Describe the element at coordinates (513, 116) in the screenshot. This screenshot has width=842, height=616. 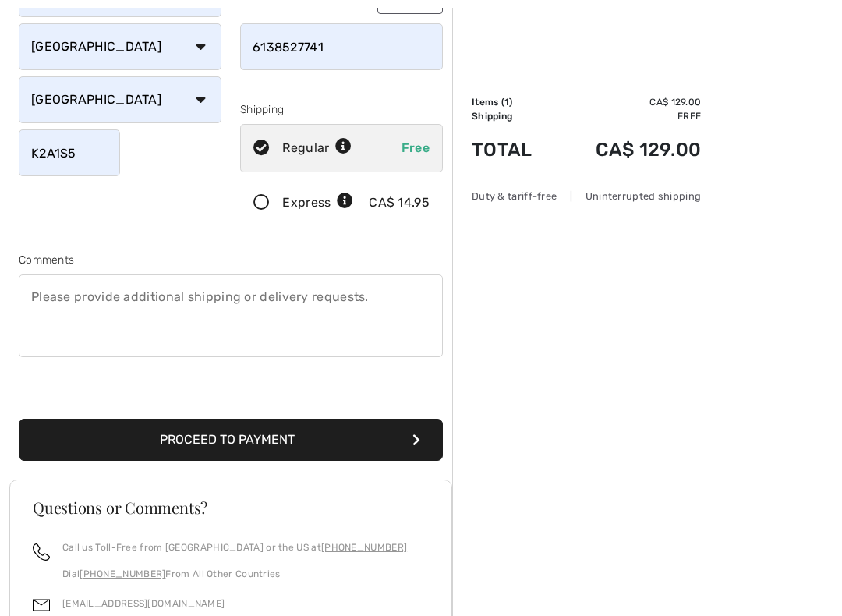
I see `td: Shipping` at that location.